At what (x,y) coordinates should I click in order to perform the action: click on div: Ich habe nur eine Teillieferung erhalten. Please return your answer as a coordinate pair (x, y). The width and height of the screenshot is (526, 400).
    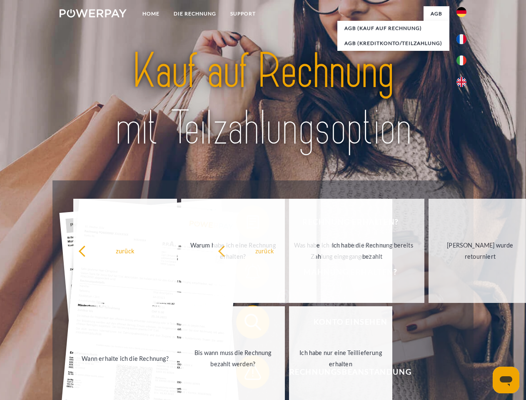
    Looking at the image, I should click on (341, 358).